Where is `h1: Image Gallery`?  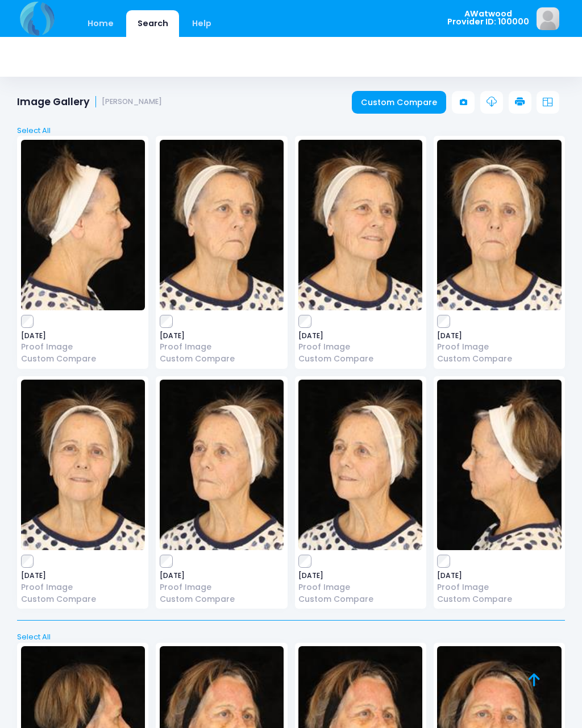 h1: Image Gallery is located at coordinates (89, 102).